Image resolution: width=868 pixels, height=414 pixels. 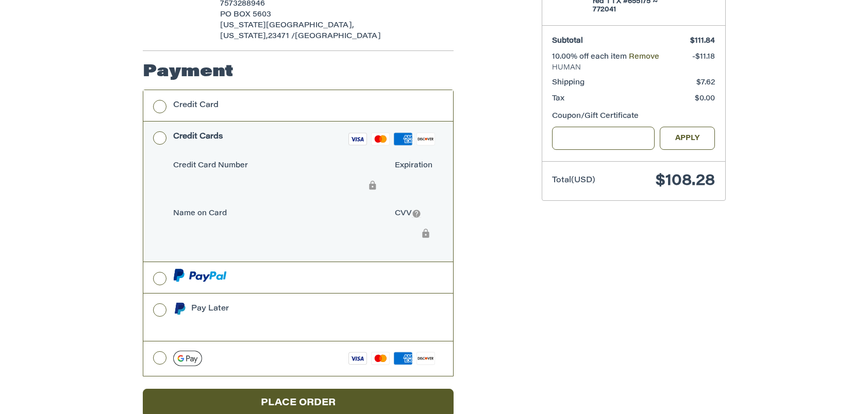 I want to click on span: $111.84, so click(x=703, y=42).